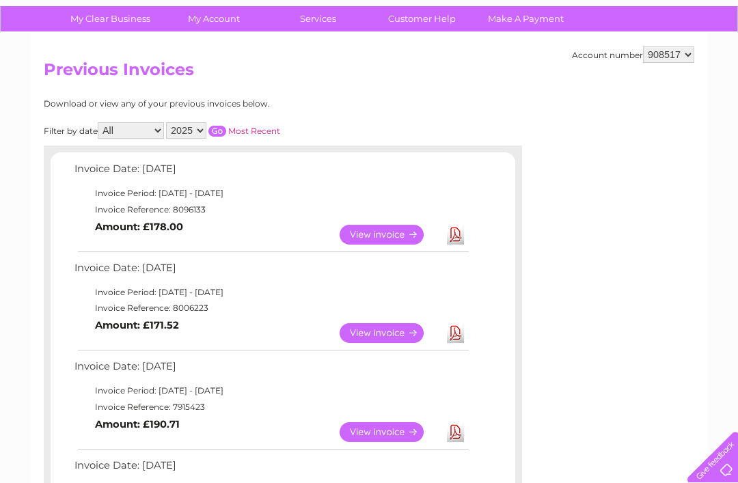 Image resolution: width=738 pixels, height=483 pixels. I want to click on h2: Previous Invoices, so click(369, 73).